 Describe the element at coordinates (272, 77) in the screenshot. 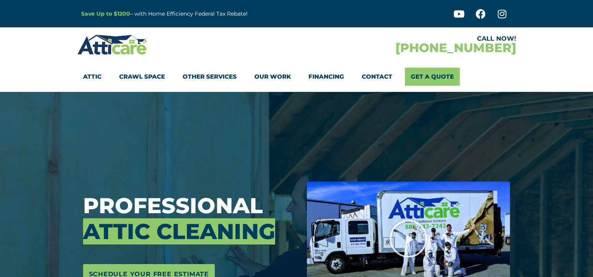

I see `a: Our Work` at that location.